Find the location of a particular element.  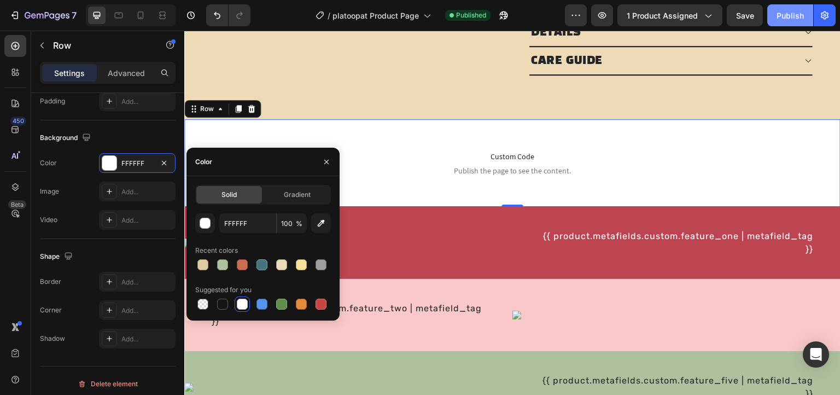

div: Delete element is located at coordinates (108, 384).